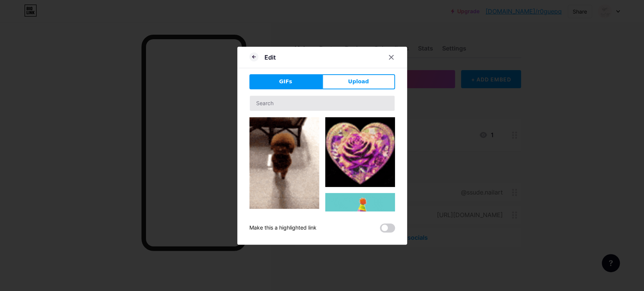 The width and height of the screenshot is (644, 291). What do you see at coordinates (359, 82) in the screenshot?
I see `button: Upload` at bounding box center [359, 82].